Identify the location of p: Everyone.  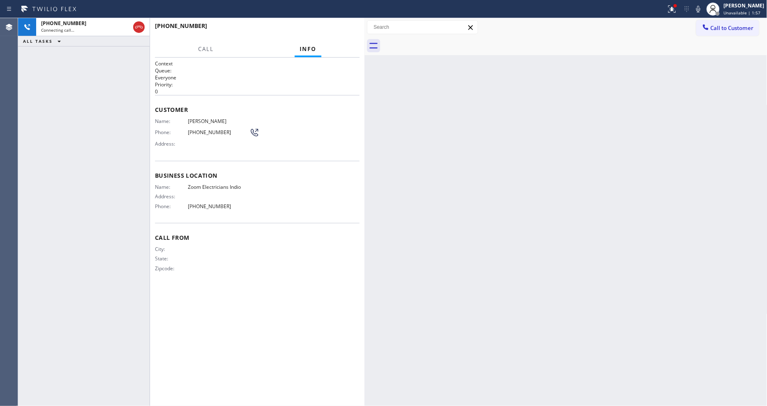
(257, 77).